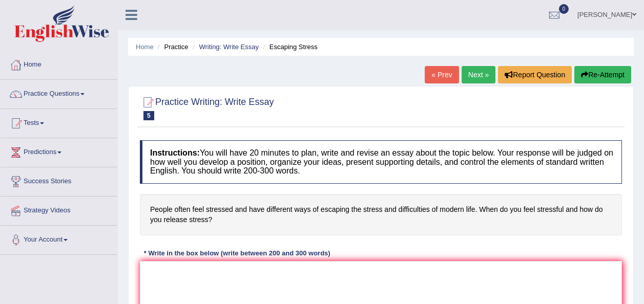 The width and height of the screenshot is (644, 304). What do you see at coordinates (478, 75) in the screenshot?
I see `a: Next »` at bounding box center [478, 75].